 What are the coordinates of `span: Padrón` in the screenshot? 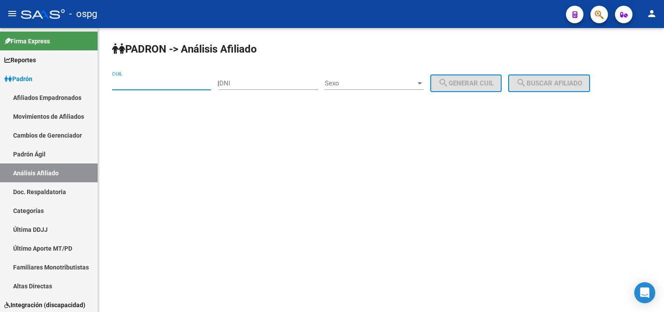 It's located at (18, 79).